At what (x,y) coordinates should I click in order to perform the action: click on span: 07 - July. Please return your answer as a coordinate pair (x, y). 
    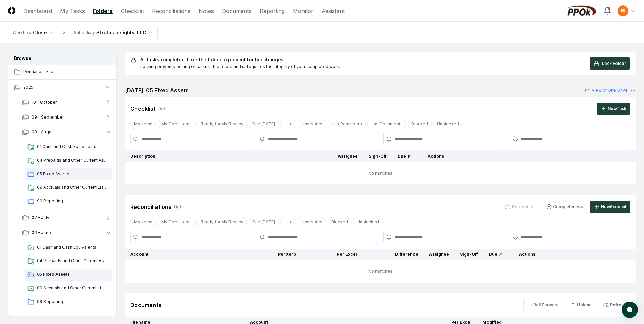
    Looking at the image, I should click on (40, 218).